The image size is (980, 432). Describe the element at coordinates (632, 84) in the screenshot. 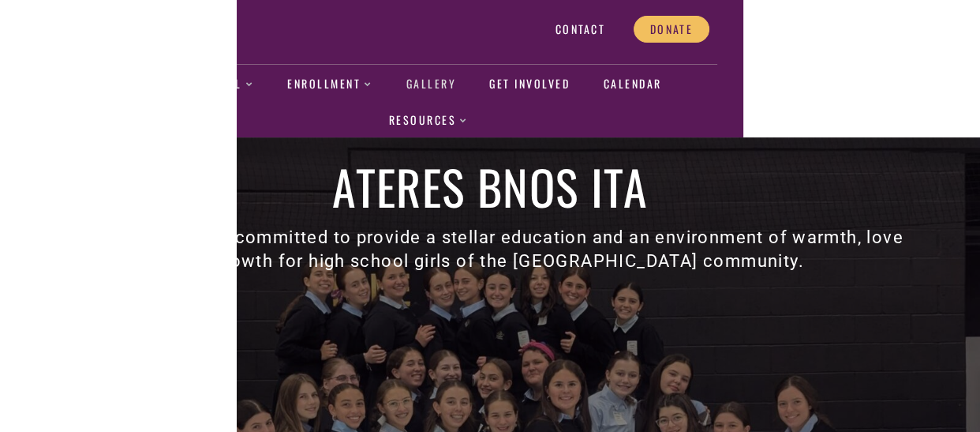

I see `a: Calendar` at that location.